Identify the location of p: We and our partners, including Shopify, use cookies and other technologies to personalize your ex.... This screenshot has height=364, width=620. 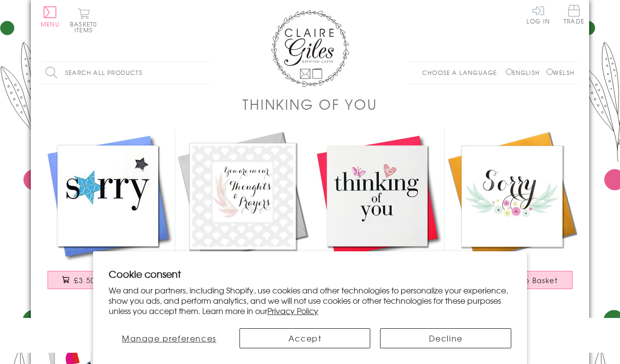
(310, 300).